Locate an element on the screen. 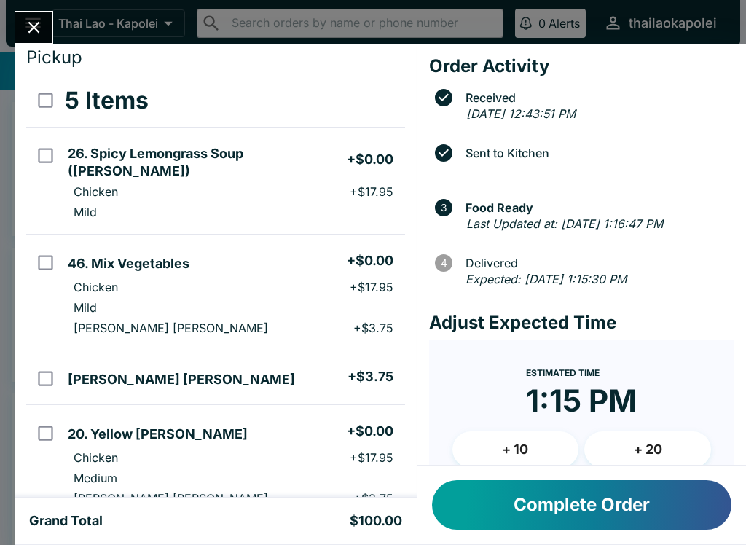 This screenshot has height=545, width=746. text: 4 is located at coordinates (443, 263).